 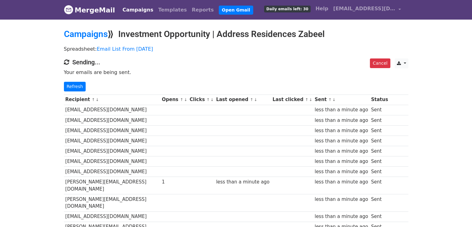 I want to click on a: Refresh, so click(x=75, y=86).